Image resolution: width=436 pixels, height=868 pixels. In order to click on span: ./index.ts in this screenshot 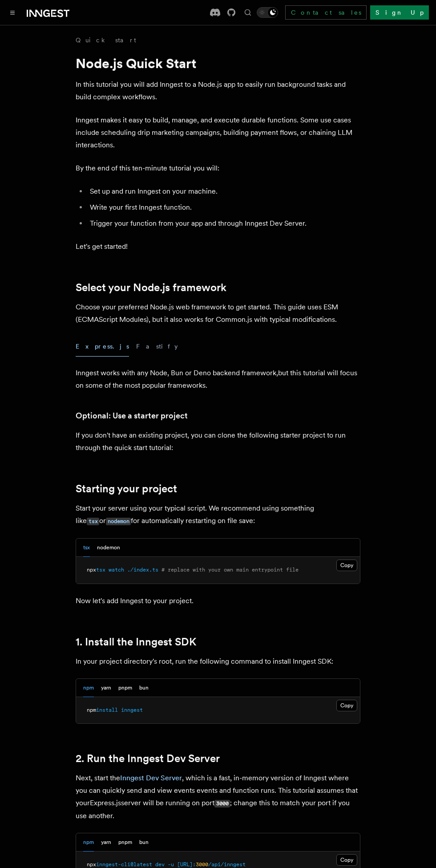, I will do `click(143, 570)`.